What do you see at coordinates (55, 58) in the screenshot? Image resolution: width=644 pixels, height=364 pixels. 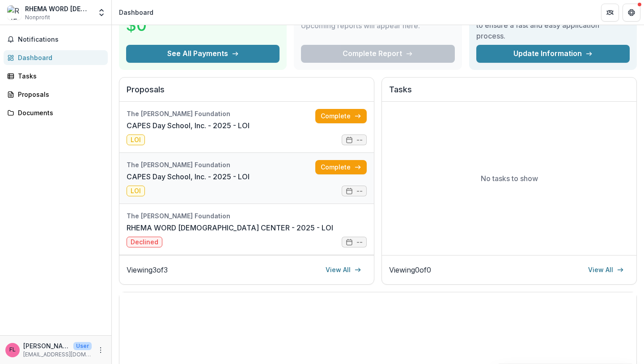 I see `a: Dashboard` at bounding box center [55, 58].